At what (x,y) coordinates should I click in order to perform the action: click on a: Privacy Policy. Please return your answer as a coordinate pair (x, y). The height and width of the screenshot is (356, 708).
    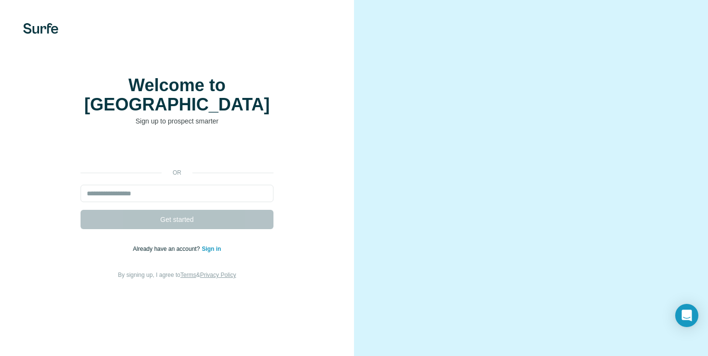
    Looking at the image, I should click on (218, 275).